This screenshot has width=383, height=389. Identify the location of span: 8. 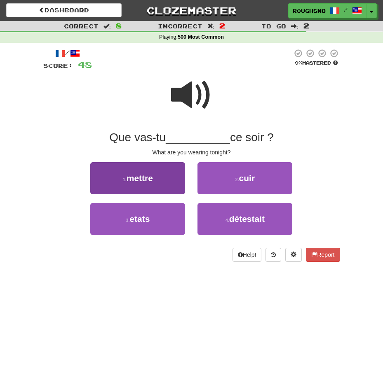
(119, 26).